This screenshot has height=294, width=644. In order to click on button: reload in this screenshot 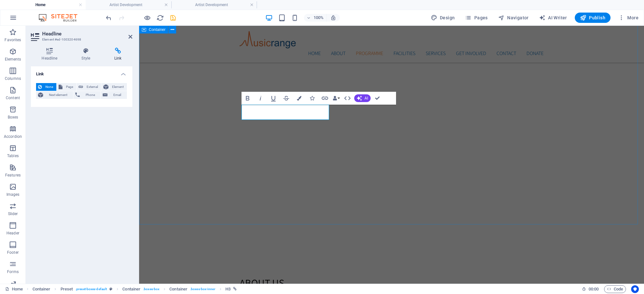, I will do `click(160, 18)`.